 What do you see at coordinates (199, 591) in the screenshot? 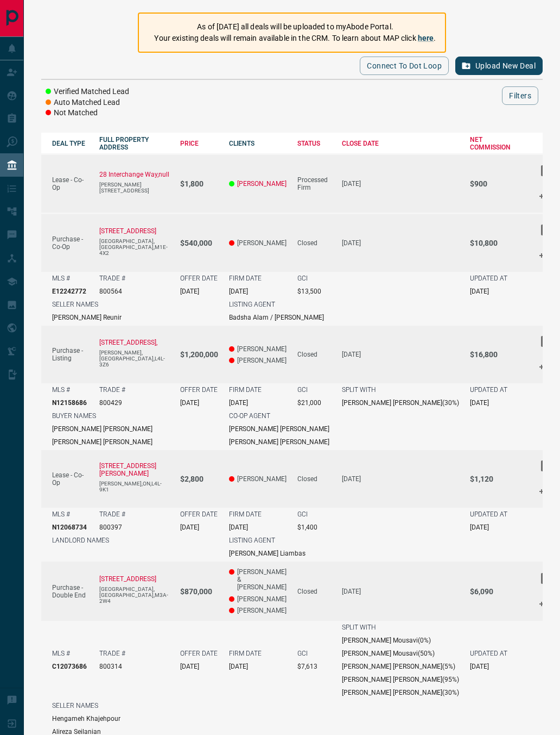
I see `p: $870,000` at bounding box center [199, 591].